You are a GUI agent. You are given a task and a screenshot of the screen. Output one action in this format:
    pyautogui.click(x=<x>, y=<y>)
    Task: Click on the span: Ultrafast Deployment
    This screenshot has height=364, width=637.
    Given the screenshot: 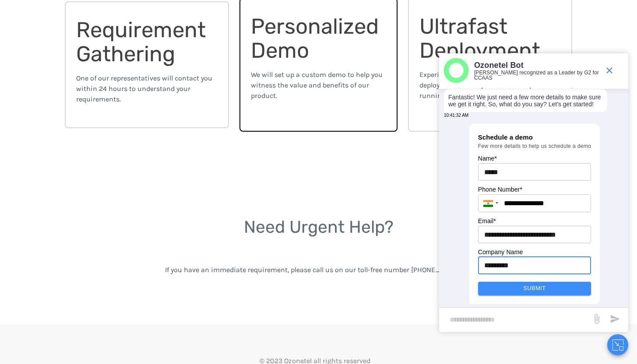 What is the action you would take?
    pyautogui.click(x=480, y=38)
    